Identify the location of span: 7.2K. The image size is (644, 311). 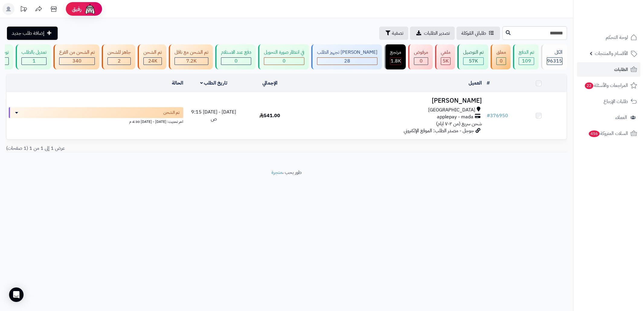
(191, 61).